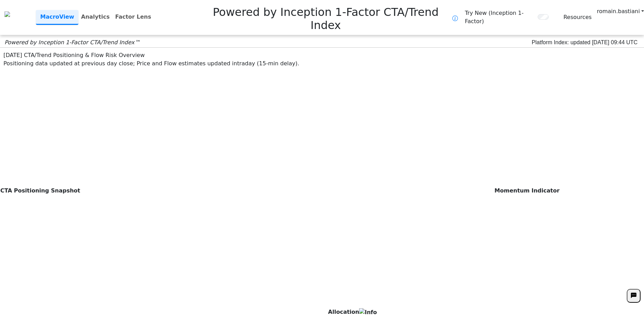 This screenshot has width=644, height=320. Describe the element at coordinates (322, 63) in the screenshot. I see `div: Positioning data updated at previous day close; Price and Flow estimates updated intraday (15-min...` at that location.